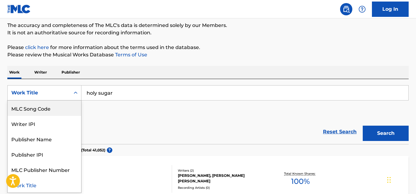 Image resolution: width=416 pixels, height=194 pixels. Describe the element at coordinates (346, 9) in the screenshot. I see `a: Public Search` at that location.